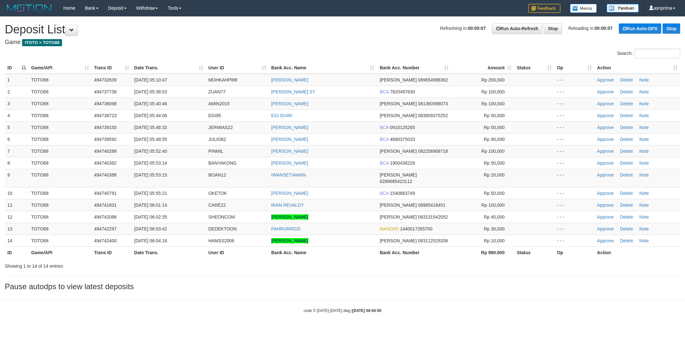 This screenshot has height=337, width=685. I want to click on span: 494738098, so click(105, 104).